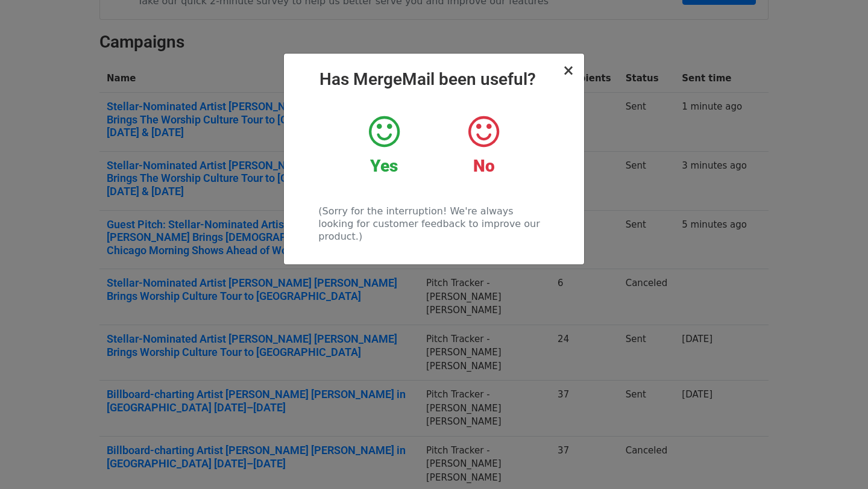  Describe the element at coordinates (384, 166) in the screenshot. I see `strong: Yes` at that location.